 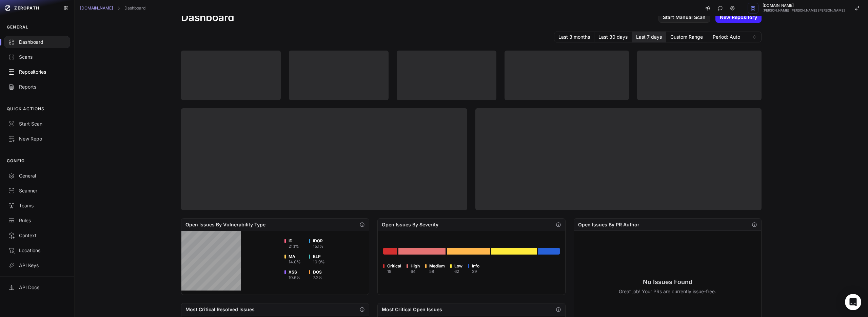 What do you see at coordinates (437, 266) in the screenshot?
I see `span: Medium` at bounding box center [437, 266].